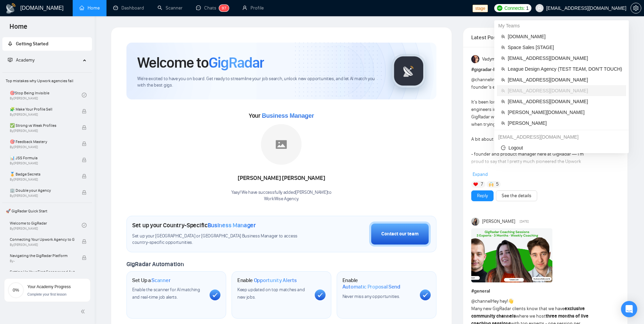  Describe the element at coordinates (42, 272) in the screenshot. I see `span: Setting Up Your First Scanner and Auto-Bidder` at that location.